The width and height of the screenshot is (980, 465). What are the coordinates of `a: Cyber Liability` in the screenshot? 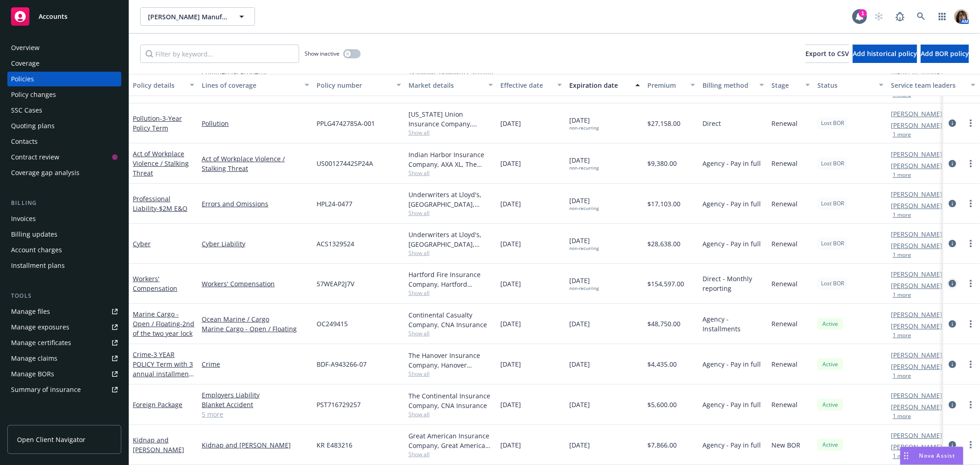 It's located at (255, 244).